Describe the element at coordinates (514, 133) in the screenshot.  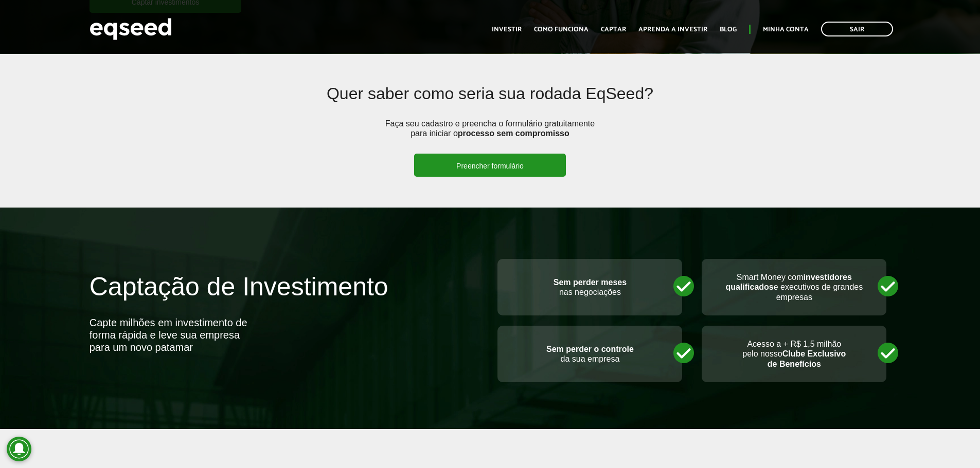
I see `strong: processo sem compromisso` at that location.